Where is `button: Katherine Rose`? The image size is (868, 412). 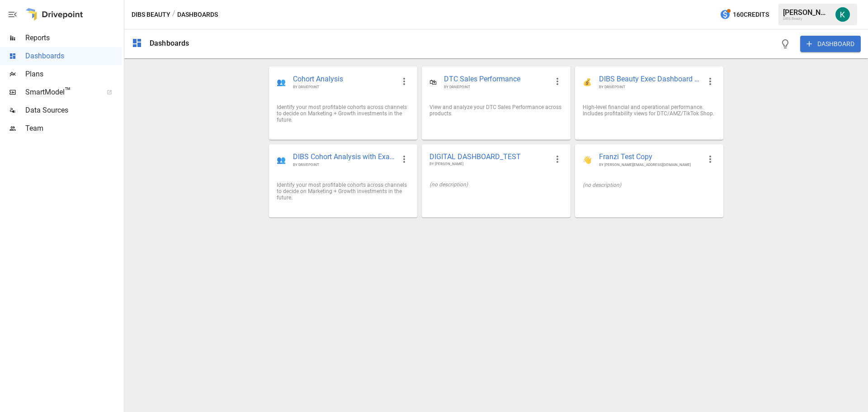
button: Katherine Rose is located at coordinates (842, 14).